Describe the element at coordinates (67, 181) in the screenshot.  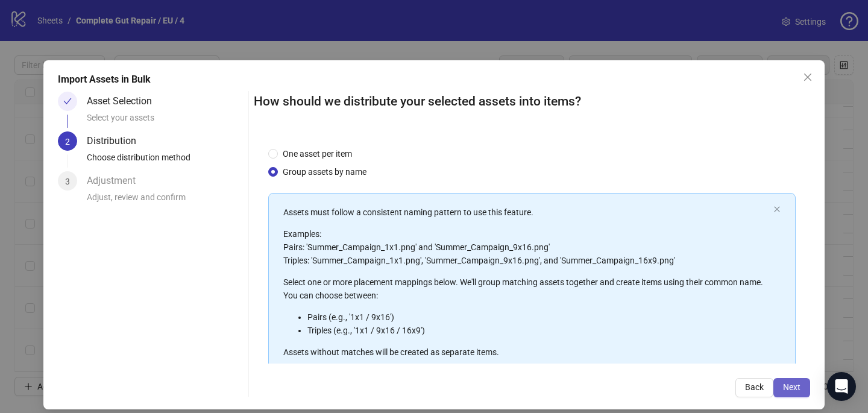
I see `span: 3` at that location.